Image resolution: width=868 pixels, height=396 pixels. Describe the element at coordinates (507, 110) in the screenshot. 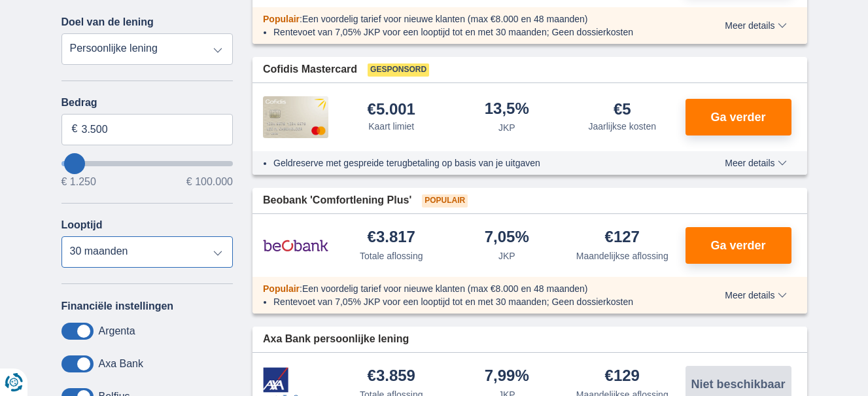

I see `div: 13,5%` at that location.